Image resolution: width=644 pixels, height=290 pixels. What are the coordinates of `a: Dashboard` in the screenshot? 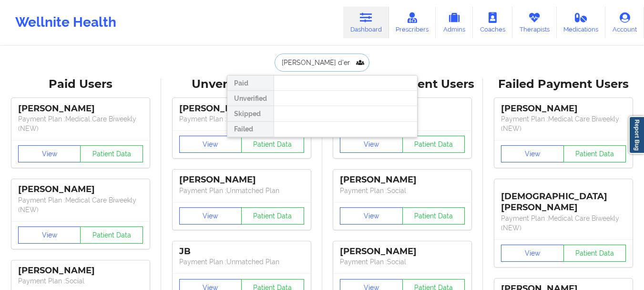 It's located at (366, 23).